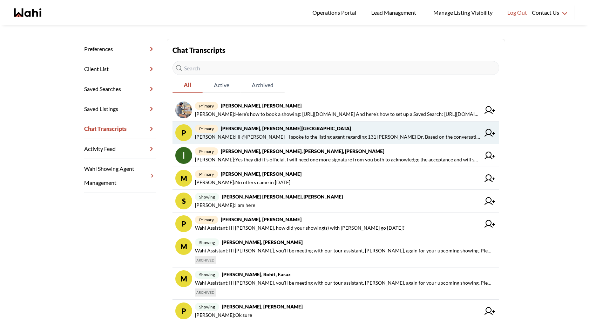 The width and height of the screenshot is (589, 320). Describe the element at coordinates (262, 85) in the screenshot. I see `span: Archived` at that location.